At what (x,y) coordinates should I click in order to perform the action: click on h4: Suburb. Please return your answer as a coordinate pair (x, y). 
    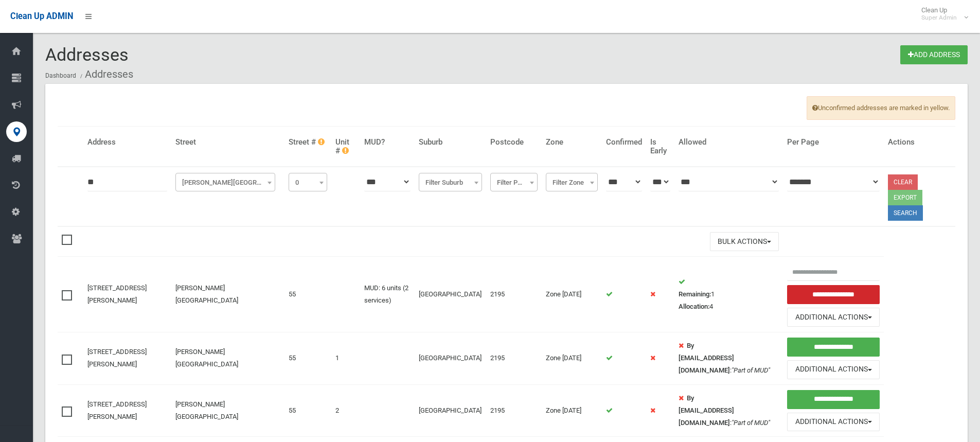
    Looking at the image, I should click on (450, 142).